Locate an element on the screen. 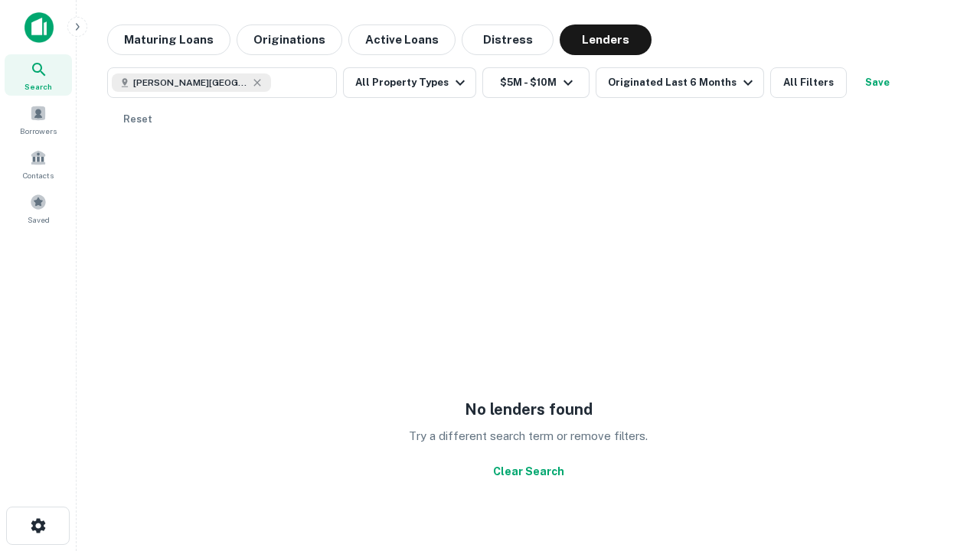 Image resolution: width=980 pixels, height=551 pixels. p: Try a different search term or remove filters. is located at coordinates (528, 436).